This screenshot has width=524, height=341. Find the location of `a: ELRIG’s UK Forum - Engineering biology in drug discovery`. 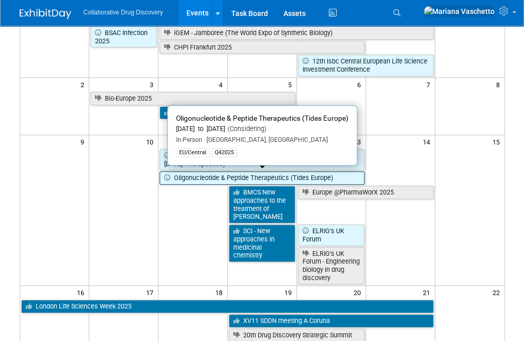

a: ELRIG’s UK Forum - Engineering biology in drug discovery is located at coordinates (331, 266).